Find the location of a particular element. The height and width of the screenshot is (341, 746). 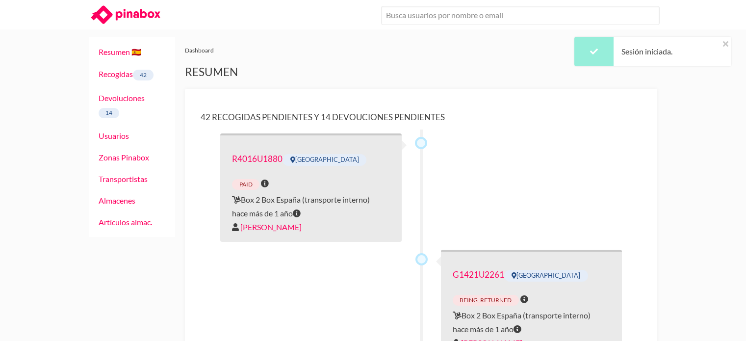

a: Contacto: Sara Arias Cano, Teléfono: 603834132 is located at coordinates (257, 158).